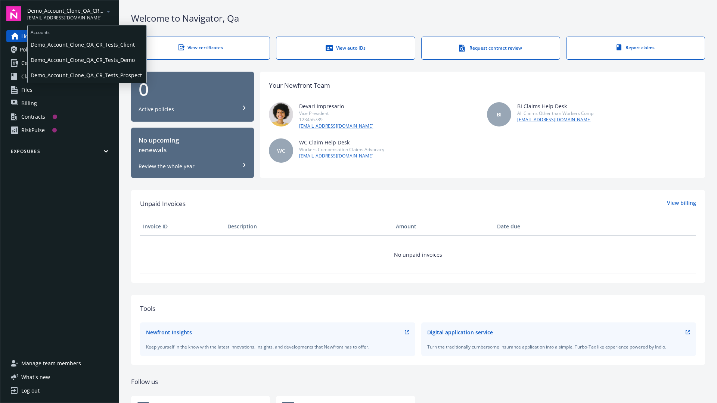 The image size is (717, 403). What do you see at coordinates (300, 86) in the screenshot?
I see `div: Your Newfront Team` at bounding box center [300, 86].